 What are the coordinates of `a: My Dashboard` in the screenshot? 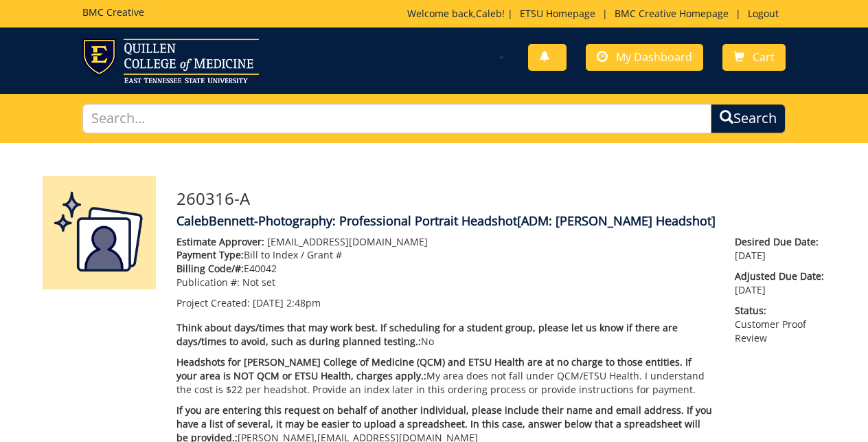 It's located at (644, 57).